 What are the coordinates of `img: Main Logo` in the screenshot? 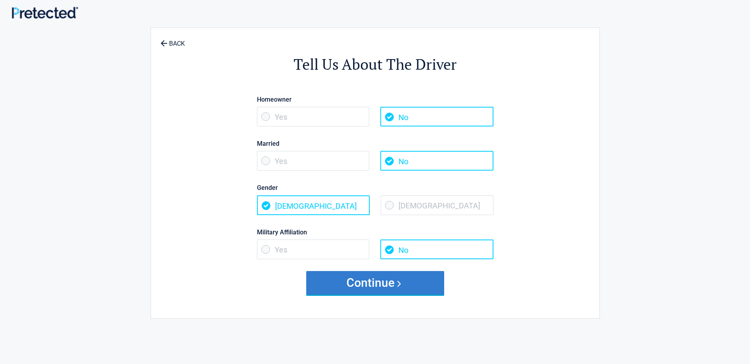 It's located at (45, 13).